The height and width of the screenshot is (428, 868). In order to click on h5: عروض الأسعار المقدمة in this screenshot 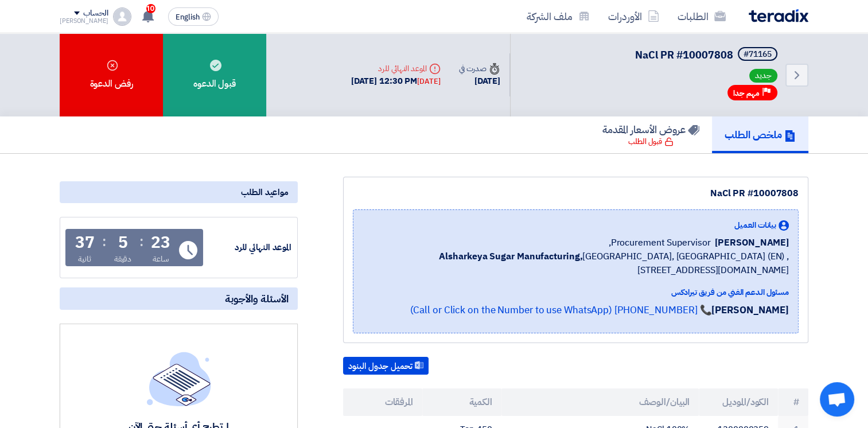, I will do `click(650, 129)`.